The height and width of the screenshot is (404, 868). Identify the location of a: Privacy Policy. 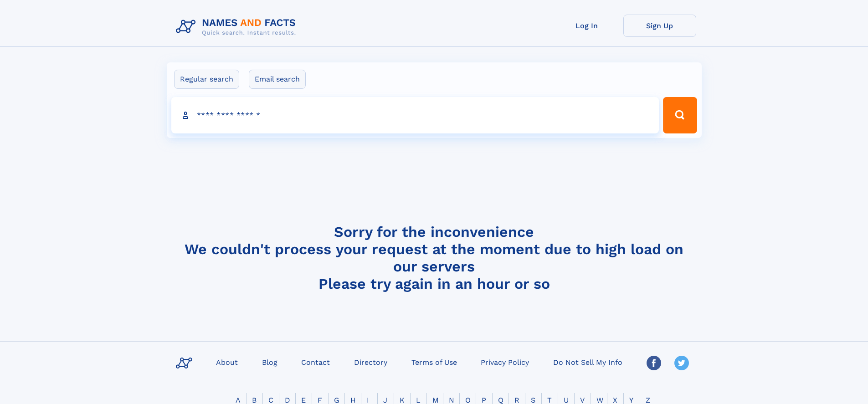
(505, 362).